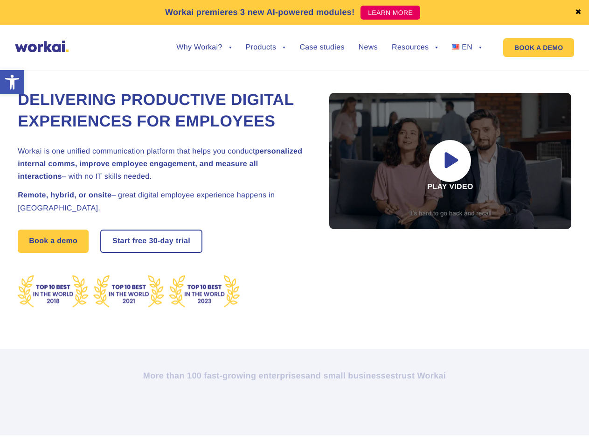 The width and height of the screenshot is (589, 448). I want to click on strong: Remote, hybrid, or onsite, so click(64, 195).